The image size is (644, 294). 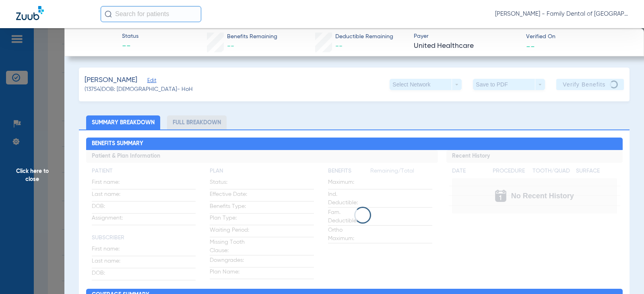 I want to click on span: Status, so click(x=130, y=36).